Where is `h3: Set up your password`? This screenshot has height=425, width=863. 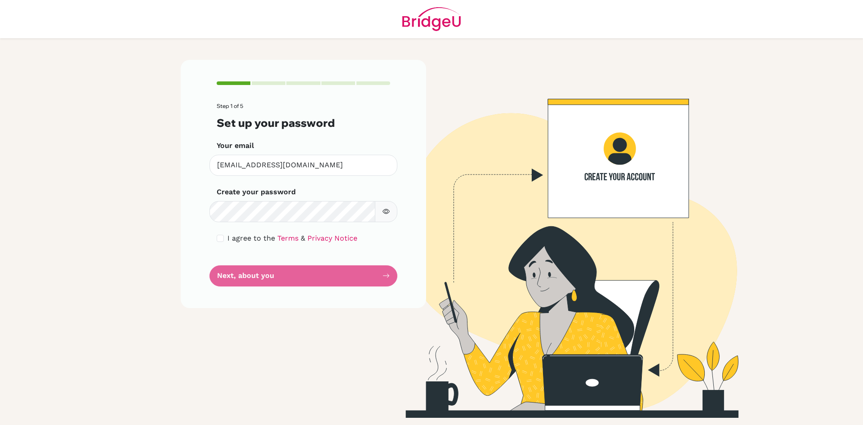 h3: Set up your password is located at coordinates (303, 123).